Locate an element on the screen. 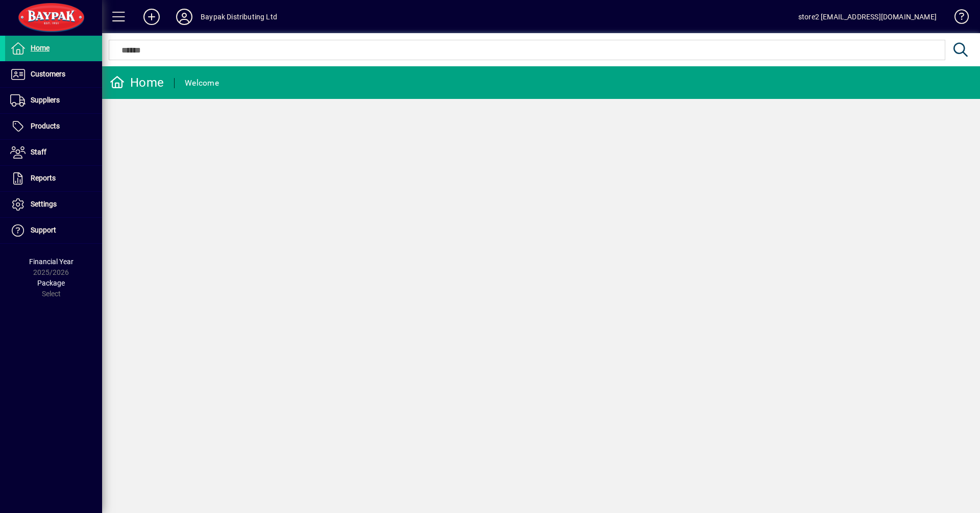  span: Financial Year is located at coordinates (51, 262).